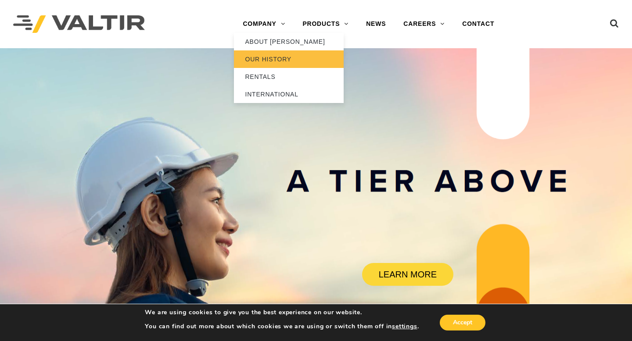 The height and width of the screenshot is (341, 632). I want to click on a: INTERNATIONAL, so click(289, 94).